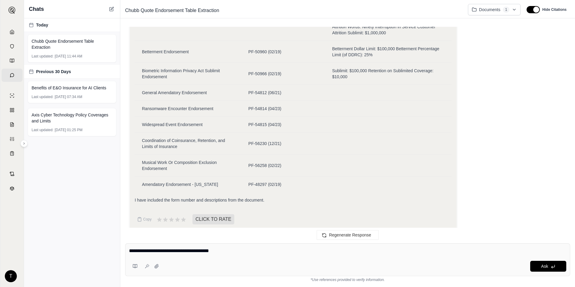  Describe the element at coordinates (179, 166) in the screenshot. I see `span: Musical Work Or Composition Exclusion Endorsement` at that location.